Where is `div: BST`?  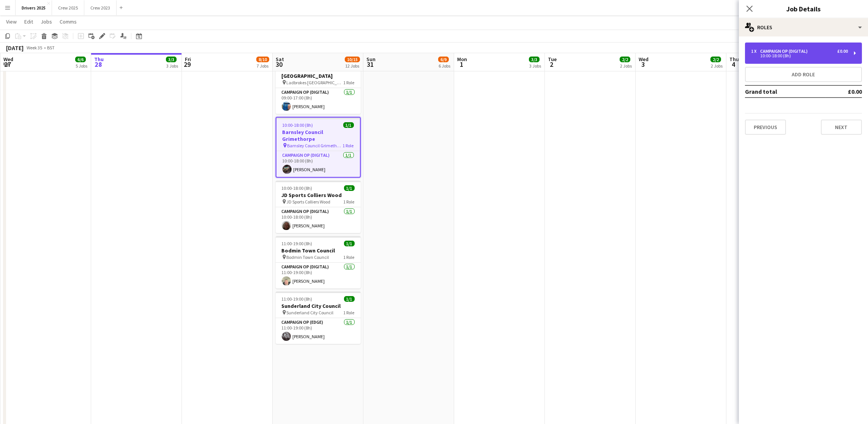
div: BST is located at coordinates (51, 47).